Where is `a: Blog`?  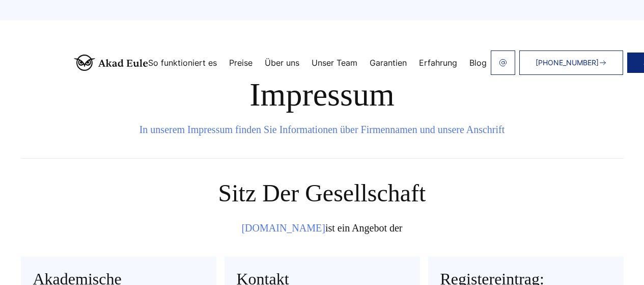 a: Blog is located at coordinates (478, 63).